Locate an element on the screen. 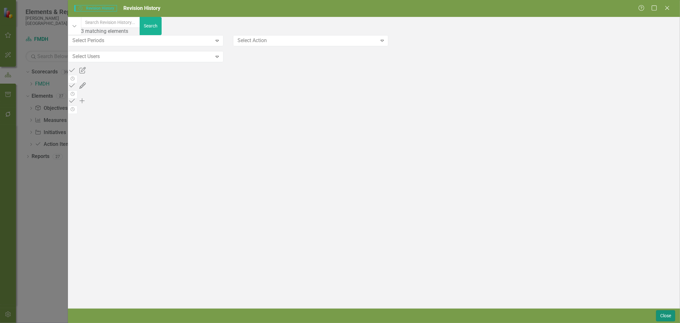 This screenshot has height=323, width=680. button: Close is located at coordinates (666, 315).